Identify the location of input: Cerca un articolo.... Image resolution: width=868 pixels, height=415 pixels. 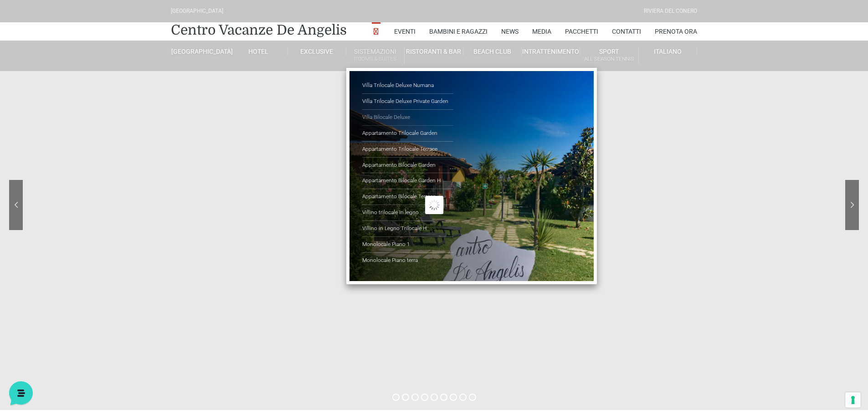
(85, 175).